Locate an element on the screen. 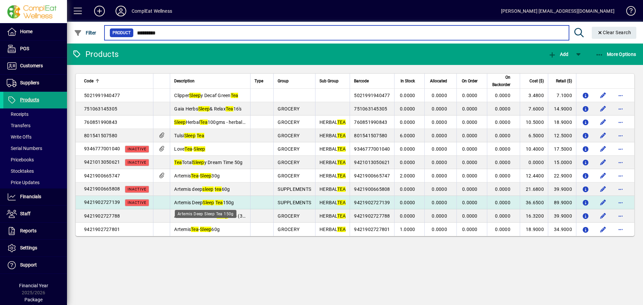  a: Suppliers is located at coordinates (35, 83).